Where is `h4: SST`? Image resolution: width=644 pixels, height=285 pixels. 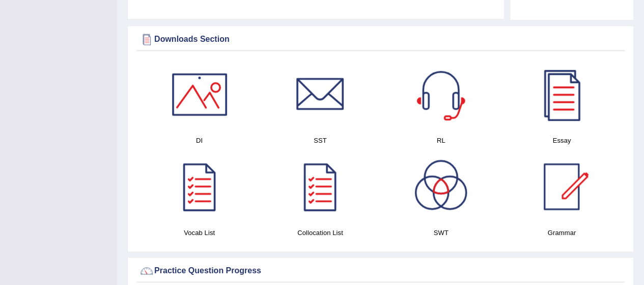 h4: SST is located at coordinates (320, 140).